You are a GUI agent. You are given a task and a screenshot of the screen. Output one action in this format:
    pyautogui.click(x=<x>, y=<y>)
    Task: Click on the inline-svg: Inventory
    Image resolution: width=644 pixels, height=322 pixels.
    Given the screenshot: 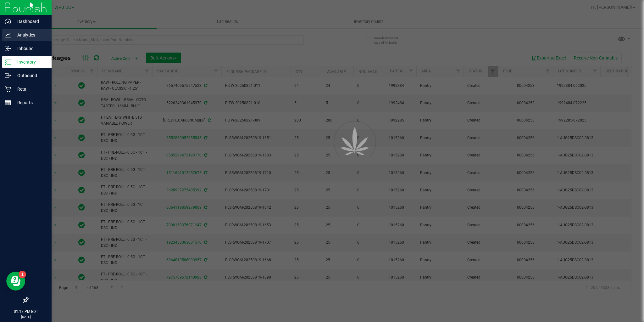 What is the action you would take?
    pyautogui.click(x=8, y=62)
    